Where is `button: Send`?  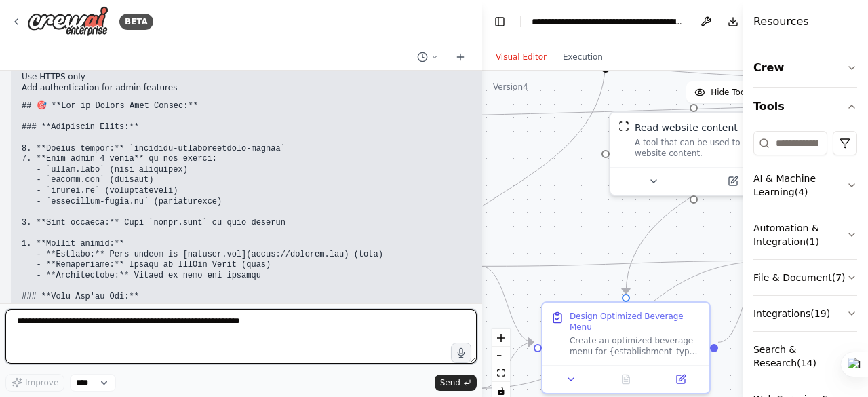 button: Send is located at coordinates (456, 383).